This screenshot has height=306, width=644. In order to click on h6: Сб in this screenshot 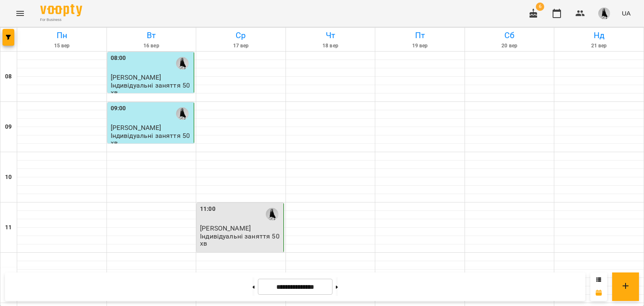, I will do `click(509, 35)`.